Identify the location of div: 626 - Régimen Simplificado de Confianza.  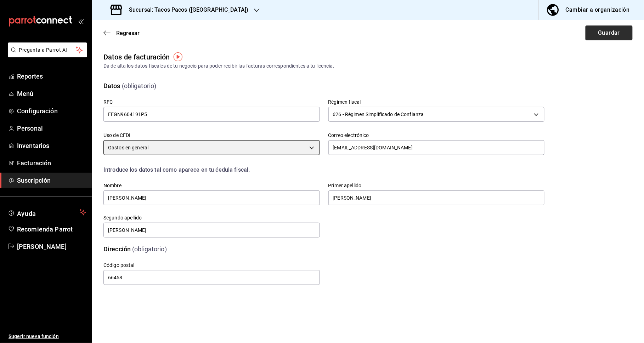
(436, 114).